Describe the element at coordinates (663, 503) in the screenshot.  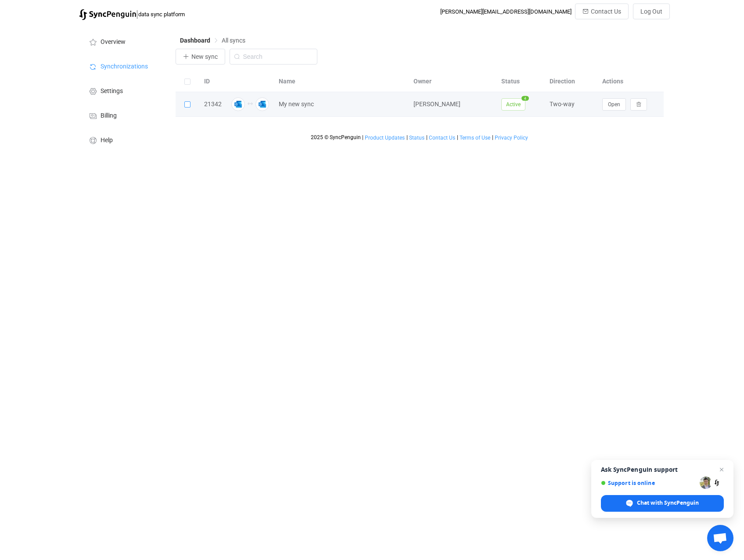
I see `div: Chat with SyncPenguin` at that location.